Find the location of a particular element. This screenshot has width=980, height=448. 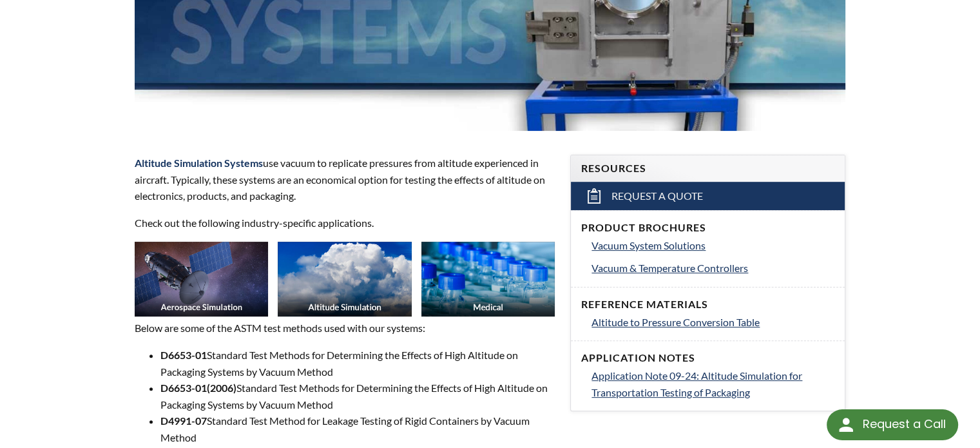

a: Request a Quote is located at coordinates (708, 196).